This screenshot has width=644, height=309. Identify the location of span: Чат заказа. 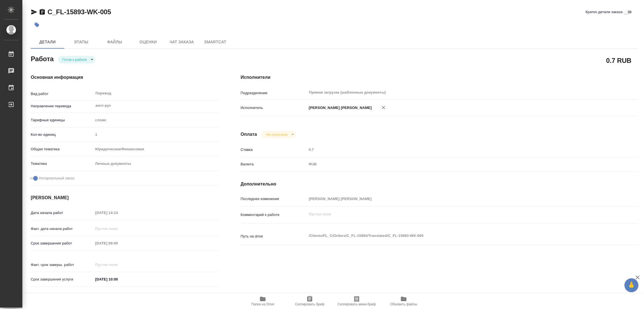
(182, 42).